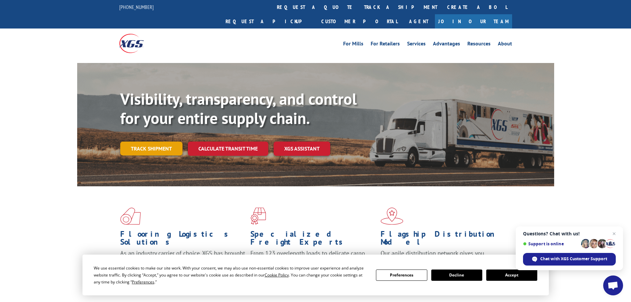 This screenshot has height=302, width=631. I want to click on span: Support is online, so click(551, 243).